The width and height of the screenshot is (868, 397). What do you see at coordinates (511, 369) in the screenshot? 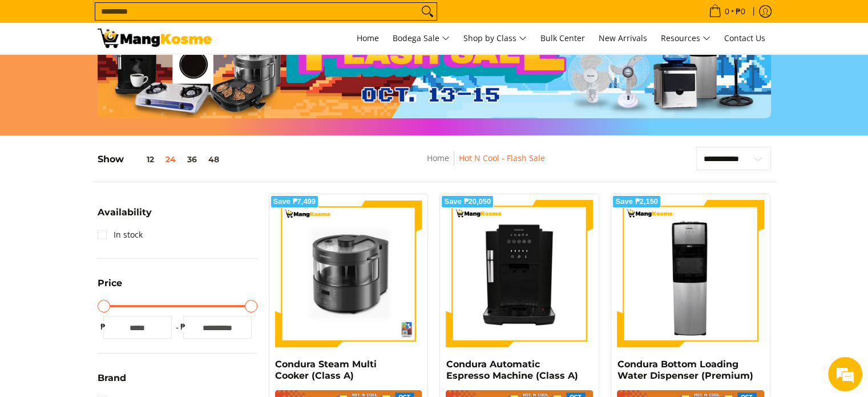
I see `a: Condura Automatic Espresso Machine (Class A)` at bounding box center [511, 369].